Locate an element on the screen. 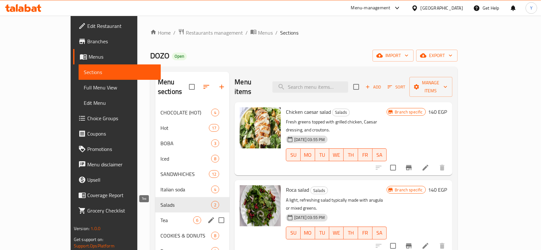  a: Edit Restaurant is located at coordinates (117, 26).